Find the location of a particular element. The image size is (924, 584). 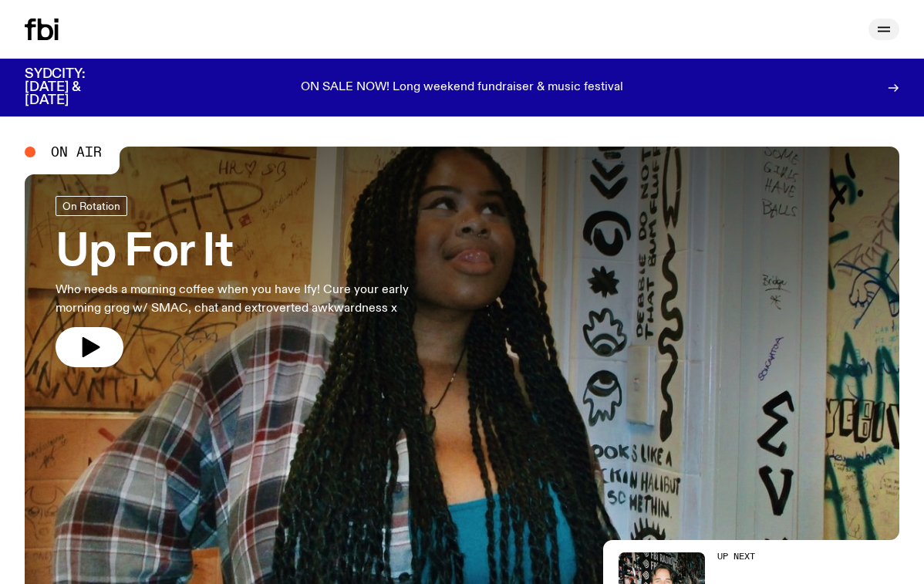

span: On Air is located at coordinates (77, 152).